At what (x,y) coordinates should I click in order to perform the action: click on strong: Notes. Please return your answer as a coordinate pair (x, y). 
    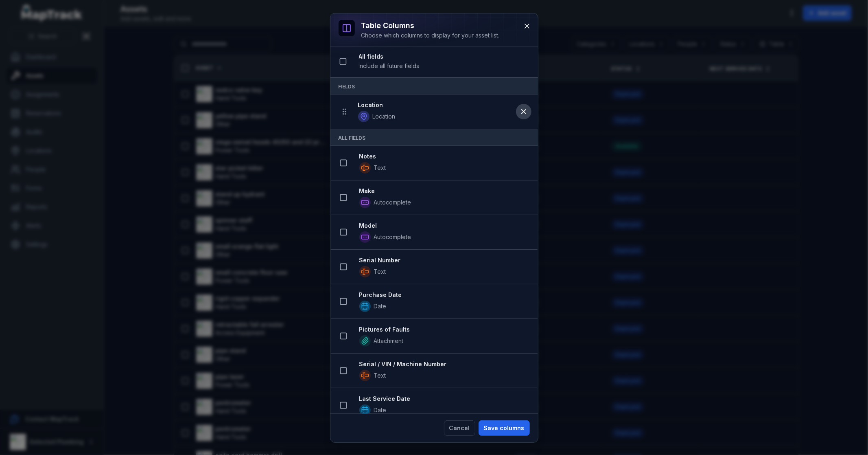
    Looking at the image, I should click on (445, 156).